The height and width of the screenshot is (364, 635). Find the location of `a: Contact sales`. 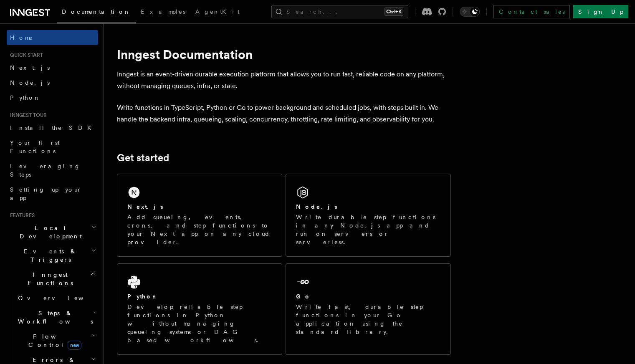

a: Contact sales is located at coordinates (532, 12).